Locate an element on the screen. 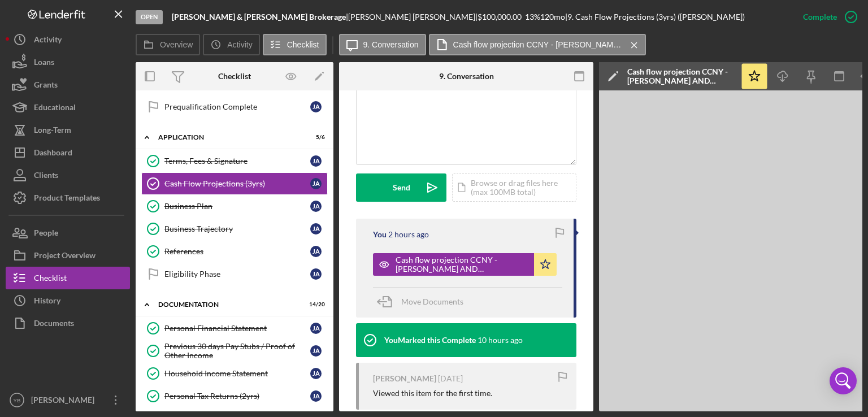 This screenshot has height=417, width=868. label: Checklist is located at coordinates (303, 44).